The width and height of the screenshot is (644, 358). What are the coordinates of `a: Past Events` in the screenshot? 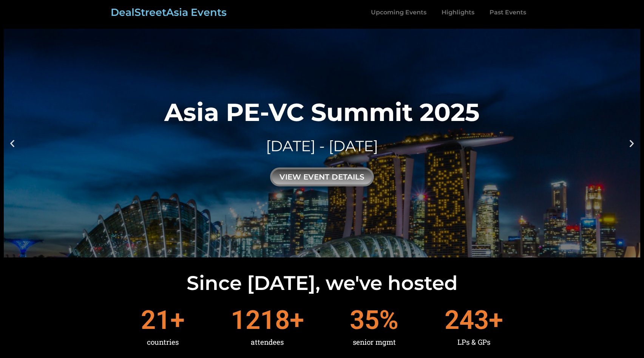 It's located at (508, 13).